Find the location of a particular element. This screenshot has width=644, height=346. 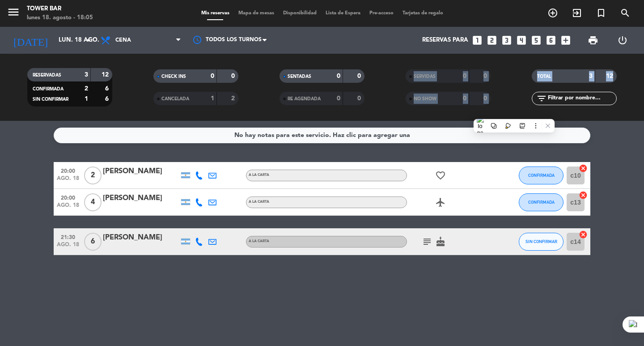

span: Tarjetas de regalo is located at coordinates (423, 13).